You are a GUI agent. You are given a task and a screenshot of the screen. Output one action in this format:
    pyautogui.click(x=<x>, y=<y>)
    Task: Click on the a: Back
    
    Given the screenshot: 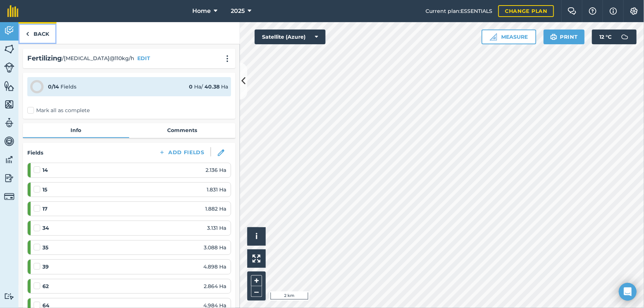 What is the action you would take?
    pyautogui.click(x=37, y=33)
    